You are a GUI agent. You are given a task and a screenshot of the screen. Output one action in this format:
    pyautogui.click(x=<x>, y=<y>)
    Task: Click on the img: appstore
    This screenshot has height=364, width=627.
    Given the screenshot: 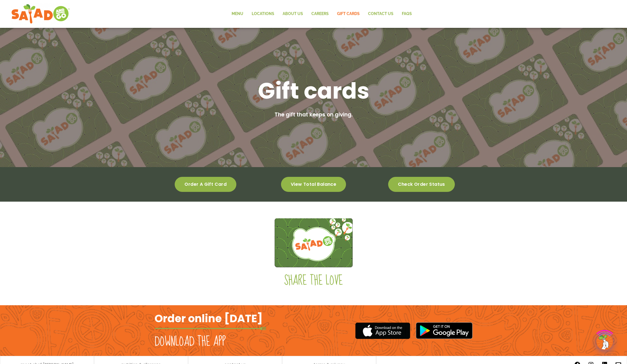 What is the action you would take?
    pyautogui.click(x=383, y=331)
    